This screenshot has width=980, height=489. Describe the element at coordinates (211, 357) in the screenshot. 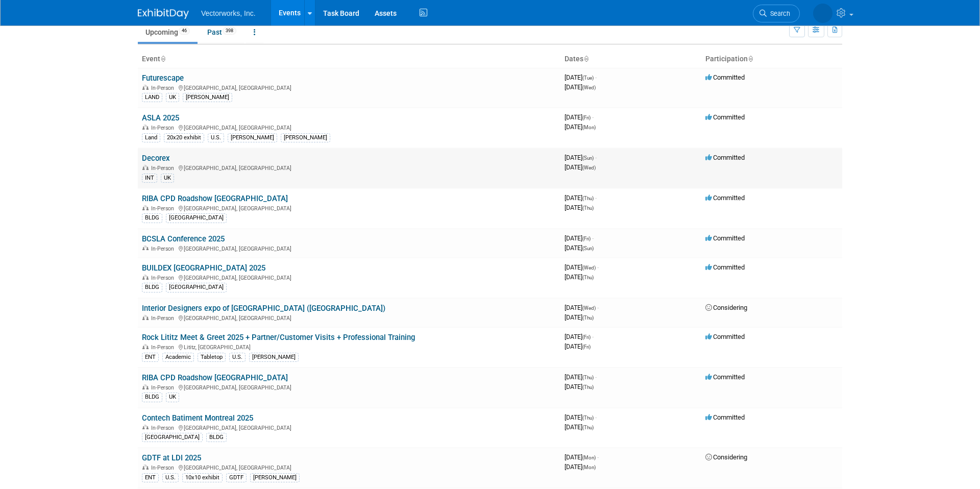

I see `div: Tabletop` at that location.